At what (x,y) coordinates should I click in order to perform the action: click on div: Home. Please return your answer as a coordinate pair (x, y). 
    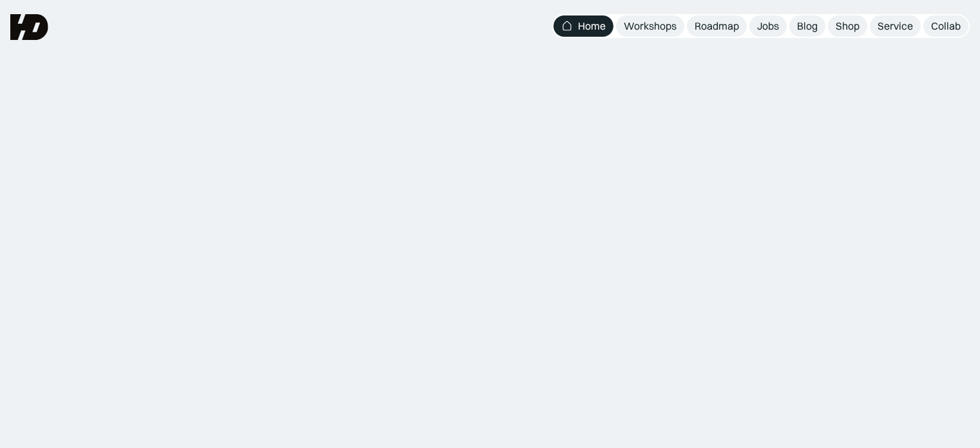
    Looking at the image, I should click on (591, 25).